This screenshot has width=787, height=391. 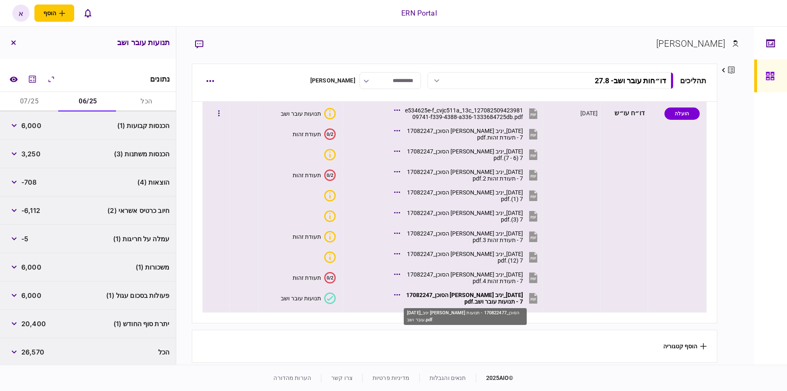 What do you see at coordinates (342, 378) in the screenshot?
I see `a: צרו קשר` at bounding box center [342, 378].